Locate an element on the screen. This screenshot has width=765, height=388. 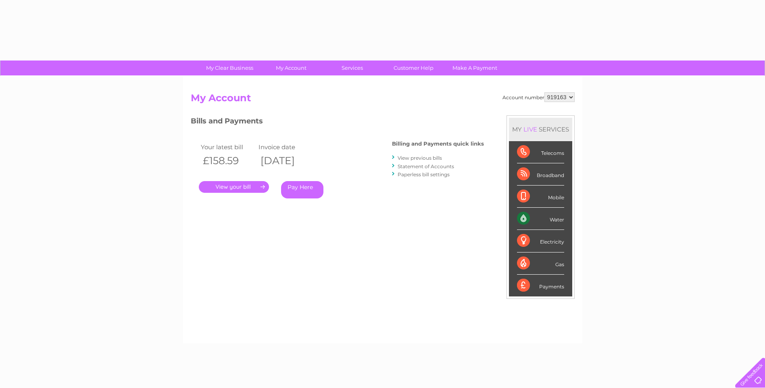
div: MY SERVICES is located at coordinates (540, 129).